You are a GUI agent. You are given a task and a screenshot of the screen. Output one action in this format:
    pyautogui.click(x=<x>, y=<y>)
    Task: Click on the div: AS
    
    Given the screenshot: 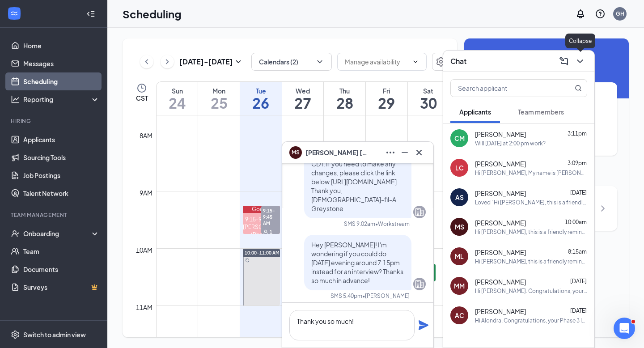 What is the action you would take?
    pyautogui.click(x=459, y=197)
    